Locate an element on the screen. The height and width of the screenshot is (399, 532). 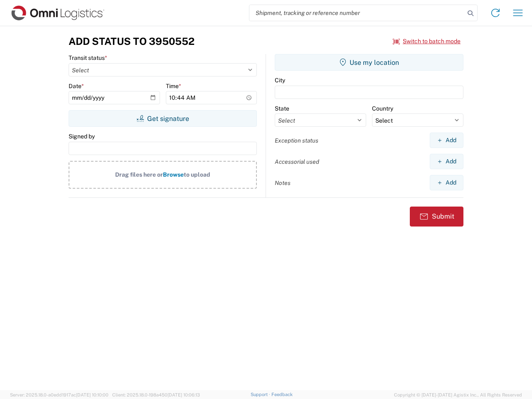
a: Support is located at coordinates (261, 395).